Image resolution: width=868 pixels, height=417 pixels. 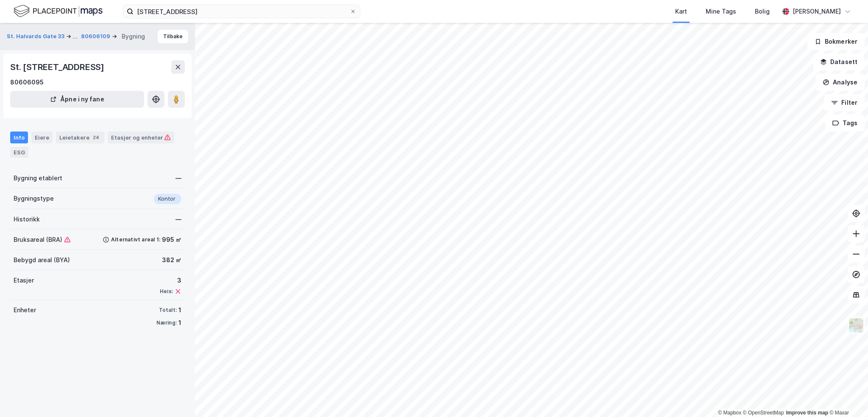 I want to click on div: Kart, so click(x=681, y=12).